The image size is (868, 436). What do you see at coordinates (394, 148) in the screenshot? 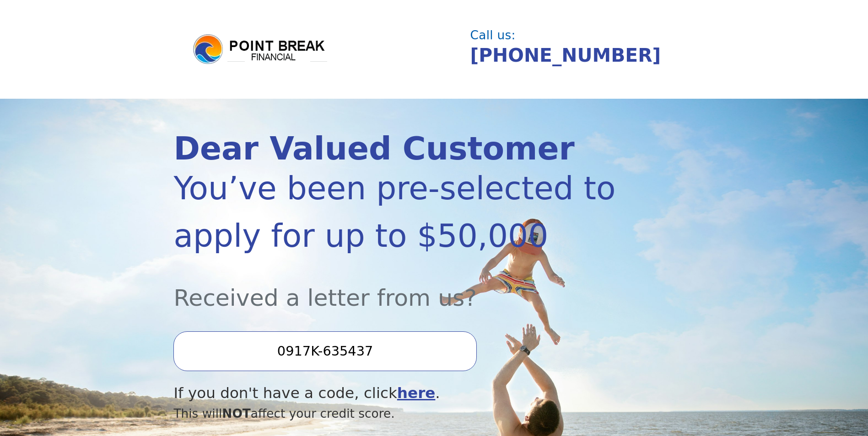
I see `div: Dear Valued Customer` at bounding box center [394, 148].